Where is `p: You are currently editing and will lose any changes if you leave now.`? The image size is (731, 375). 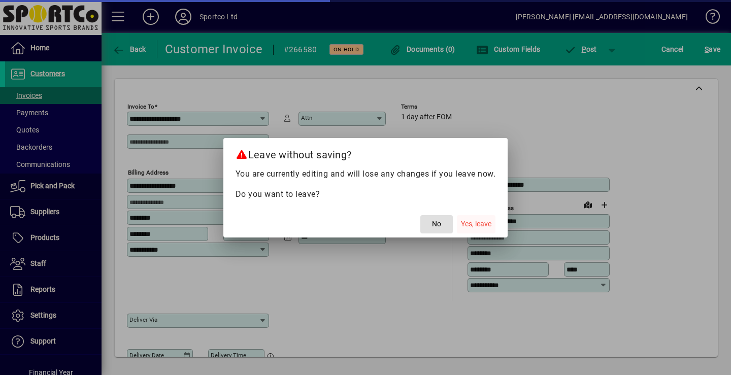 p: You are currently editing and will lose any changes if you leave now. is located at coordinates (365, 174).